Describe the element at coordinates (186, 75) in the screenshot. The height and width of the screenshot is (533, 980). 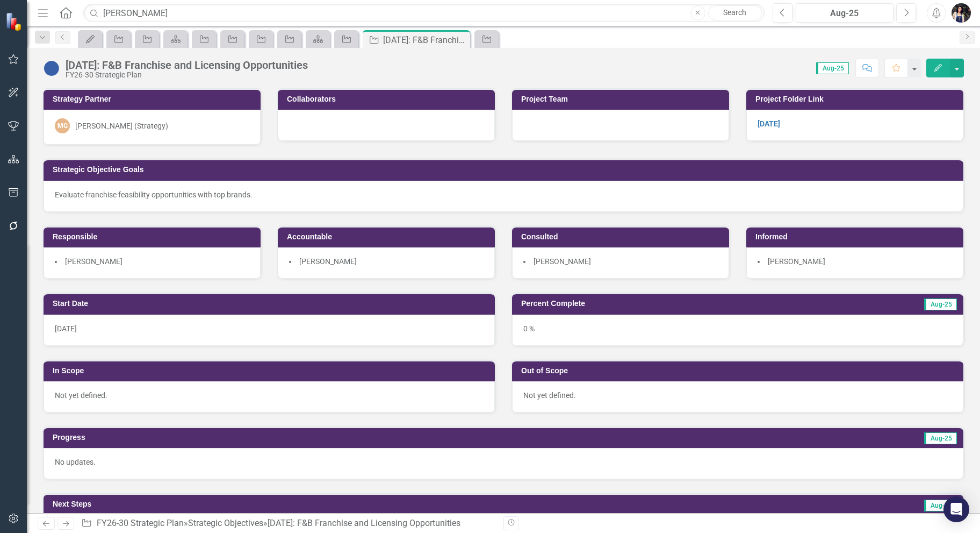
I see `div: FY26-30 Strategic Plan` at that location.